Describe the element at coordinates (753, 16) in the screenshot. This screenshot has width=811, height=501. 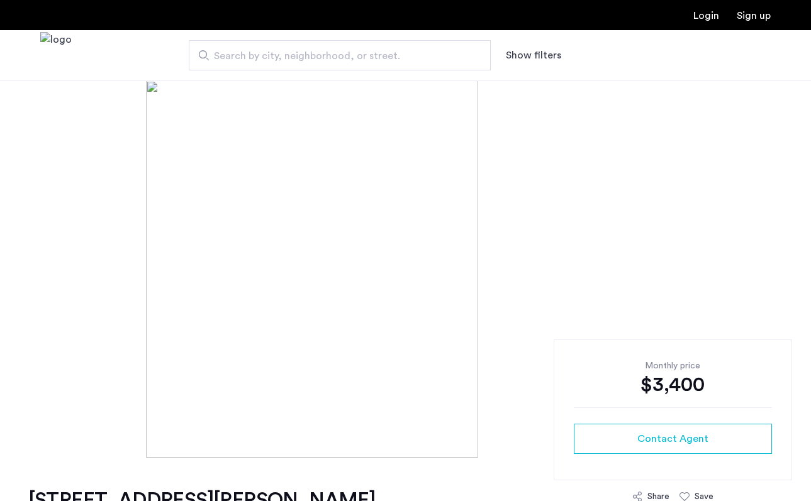
I see `a: Registration` at that location.